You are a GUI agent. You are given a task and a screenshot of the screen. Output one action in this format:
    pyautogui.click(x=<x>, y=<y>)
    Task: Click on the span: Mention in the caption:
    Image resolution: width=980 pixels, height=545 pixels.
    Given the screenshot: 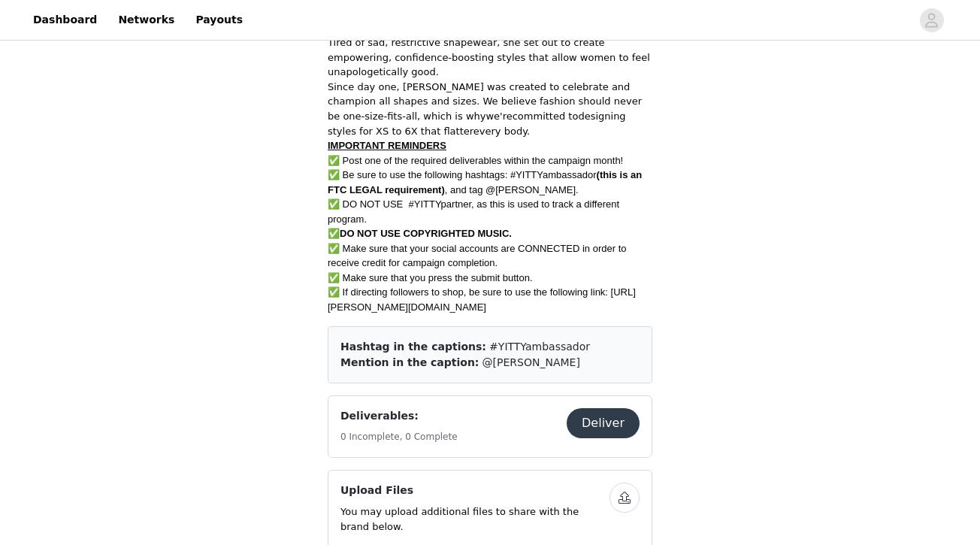 What is the action you would take?
    pyautogui.click(x=409, y=362)
    